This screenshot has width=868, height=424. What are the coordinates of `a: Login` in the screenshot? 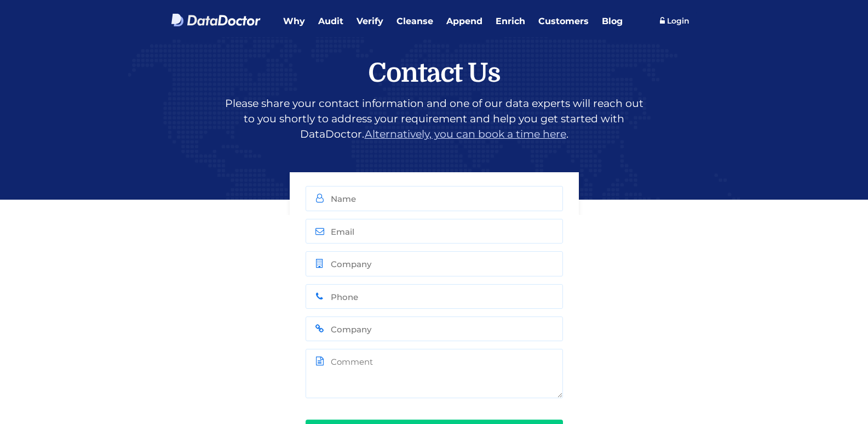 It's located at (675, 21).